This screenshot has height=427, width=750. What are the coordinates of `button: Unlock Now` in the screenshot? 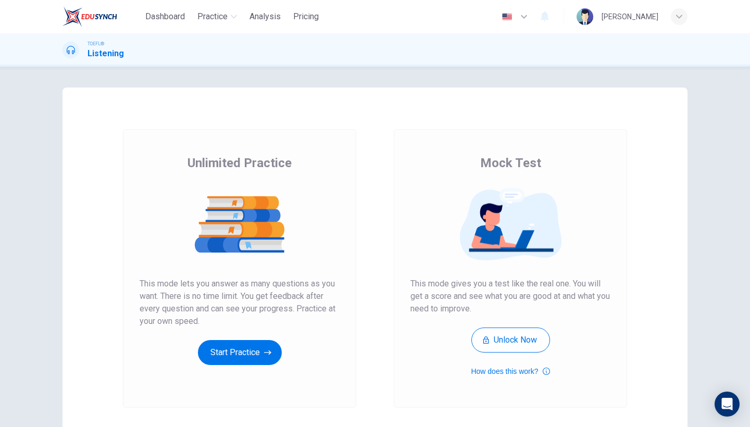 It's located at (511, 340).